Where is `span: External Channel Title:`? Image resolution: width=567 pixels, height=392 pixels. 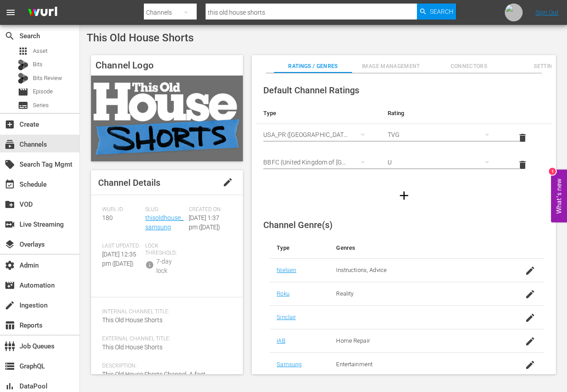
span: External Channel Title: is located at coordinates (165, 339).